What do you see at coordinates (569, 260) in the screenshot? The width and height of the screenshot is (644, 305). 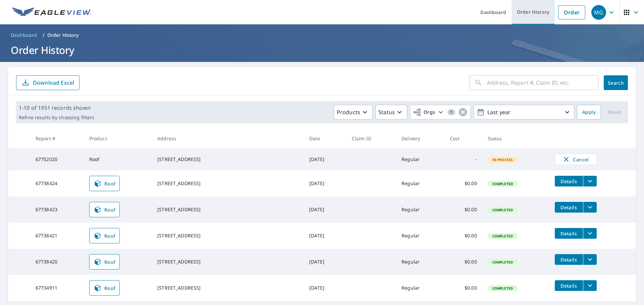 I see `button: detailsBtn-67738420` at bounding box center [569, 260].